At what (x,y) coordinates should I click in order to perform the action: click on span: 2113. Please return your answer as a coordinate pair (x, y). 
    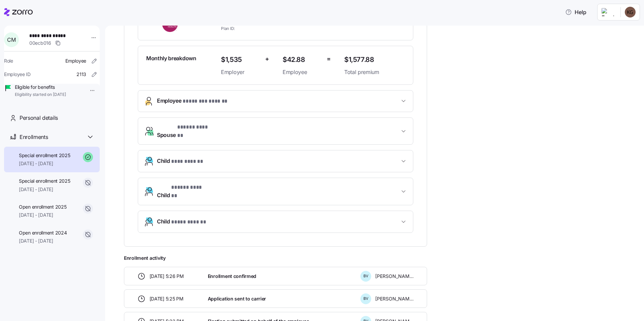
    Looking at the image, I should click on (81, 75).